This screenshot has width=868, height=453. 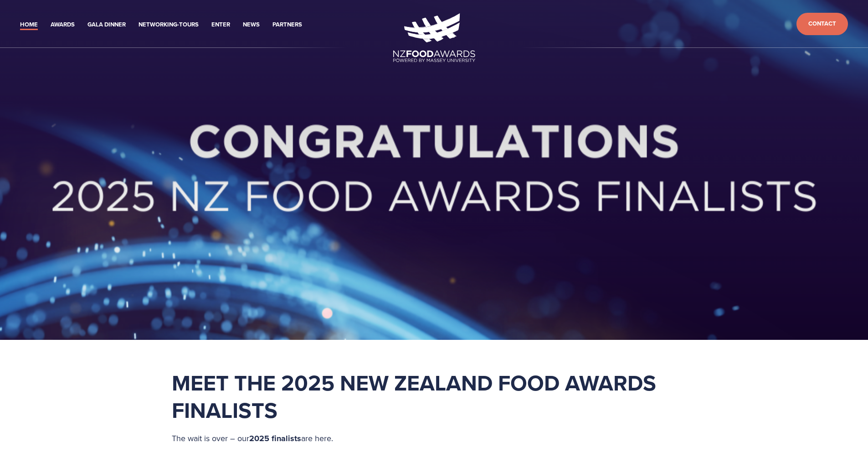 What do you see at coordinates (822, 24) in the screenshot?
I see `a: Contact` at bounding box center [822, 24].